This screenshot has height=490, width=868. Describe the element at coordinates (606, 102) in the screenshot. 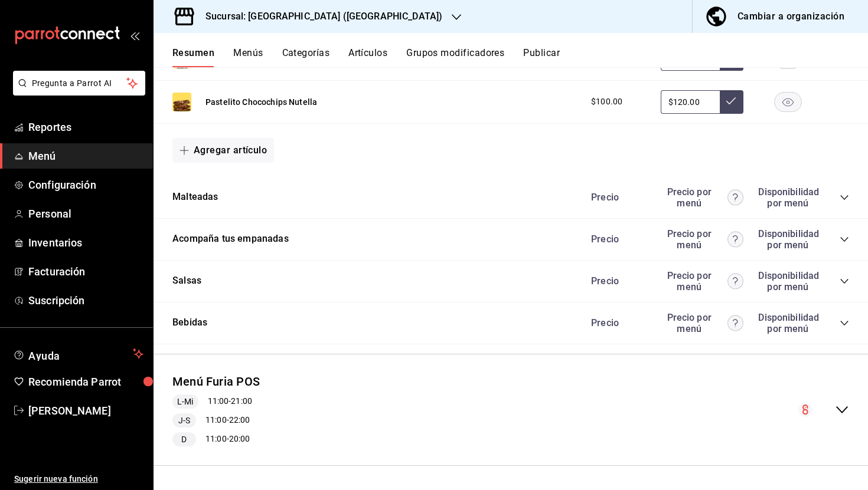

I see `span: $100.00` at that location.